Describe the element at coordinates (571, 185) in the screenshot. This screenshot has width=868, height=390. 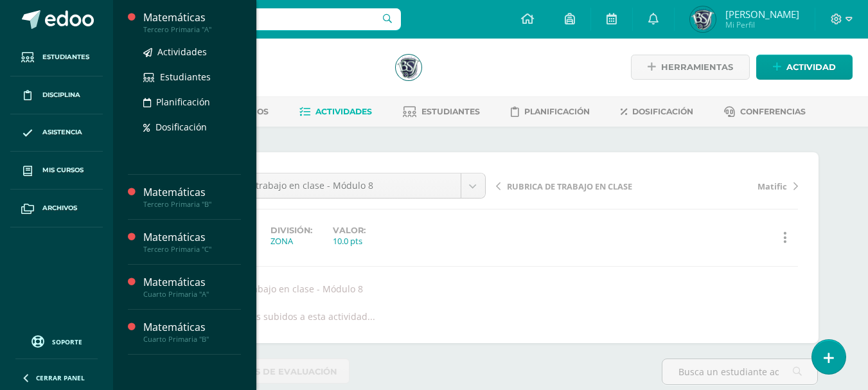
I see `a: RUBRICA DE TRABAJO EN CLASE` at that location.